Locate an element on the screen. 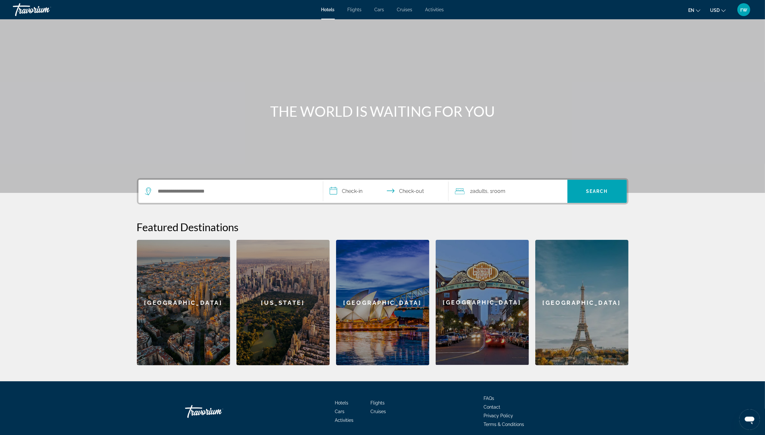  button: Change currency is located at coordinates (718, 10).